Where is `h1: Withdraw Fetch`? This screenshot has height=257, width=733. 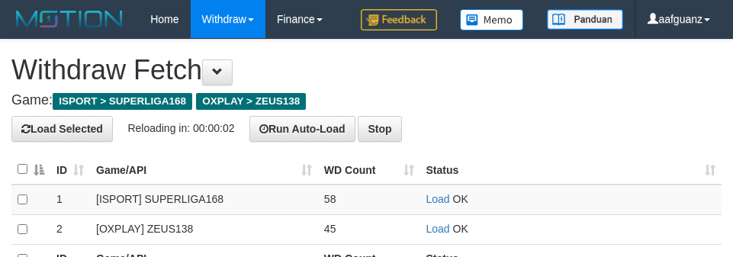
h1: Withdraw Fetch is located at coordinates (366, 70).